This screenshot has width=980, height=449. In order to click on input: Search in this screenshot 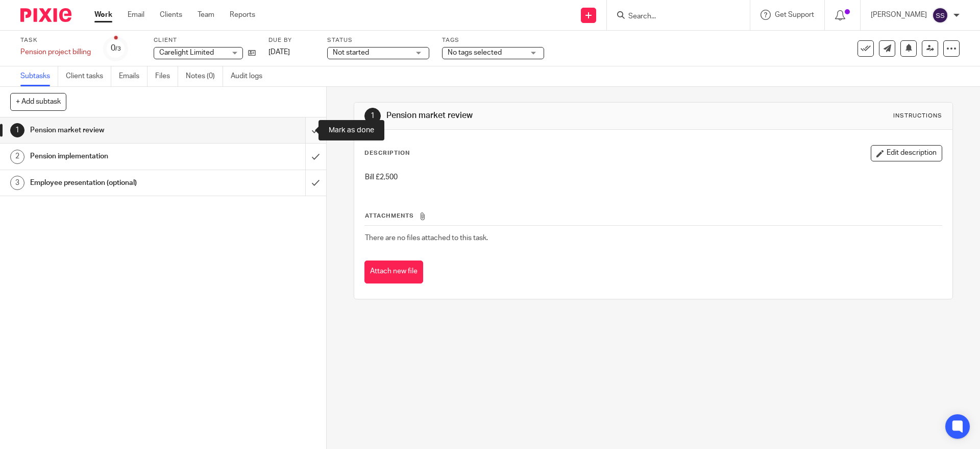, I will do `click(673, 17)`.